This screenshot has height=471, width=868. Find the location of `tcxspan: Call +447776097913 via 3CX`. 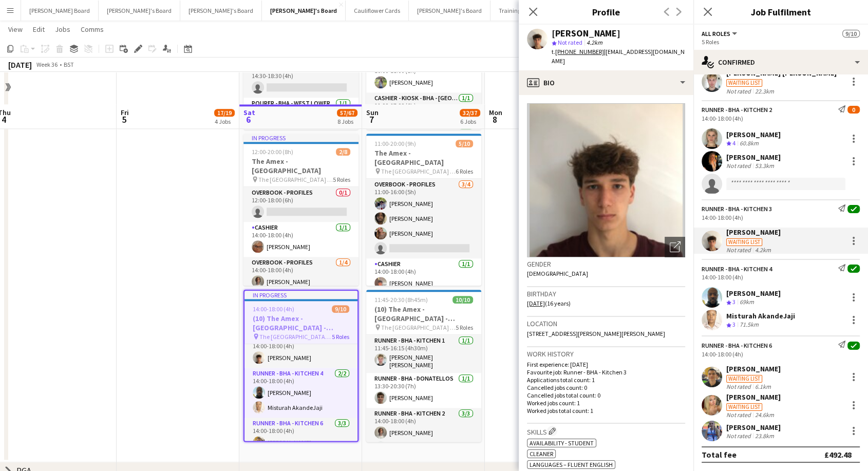

tcxspan: Call +447776097913 via 3CX is located at coordinates (579, 51).